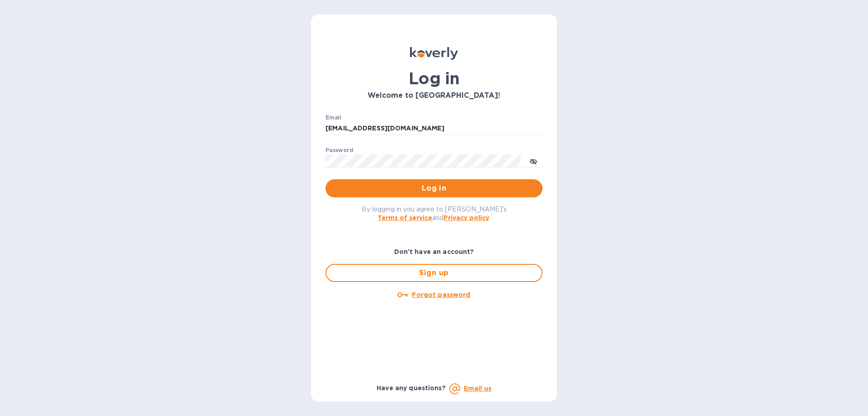 The image size is (868, 416). I want to click on a: Terms of service, so click(405, 218).